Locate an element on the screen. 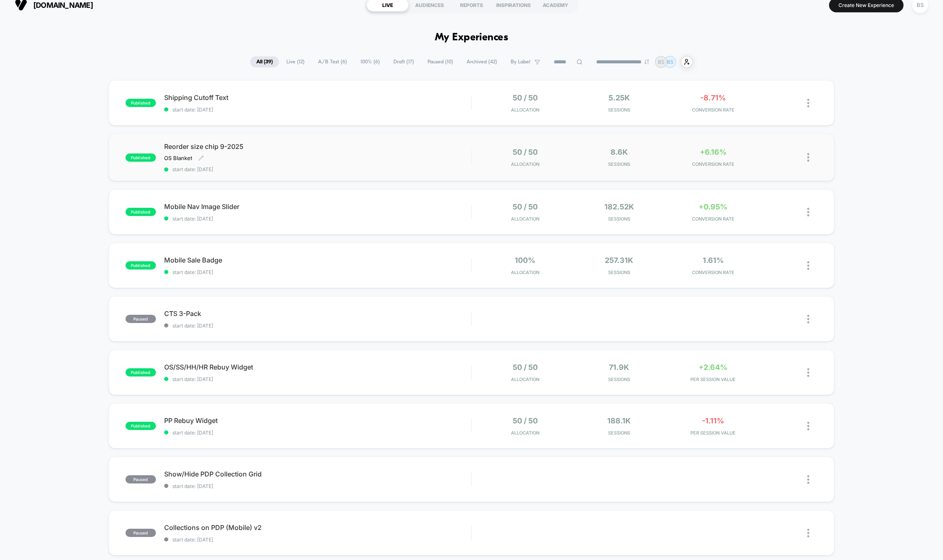 This screenshot has width=943, height=560. span: All ( 39 ) is located at coordinates (265, 62).